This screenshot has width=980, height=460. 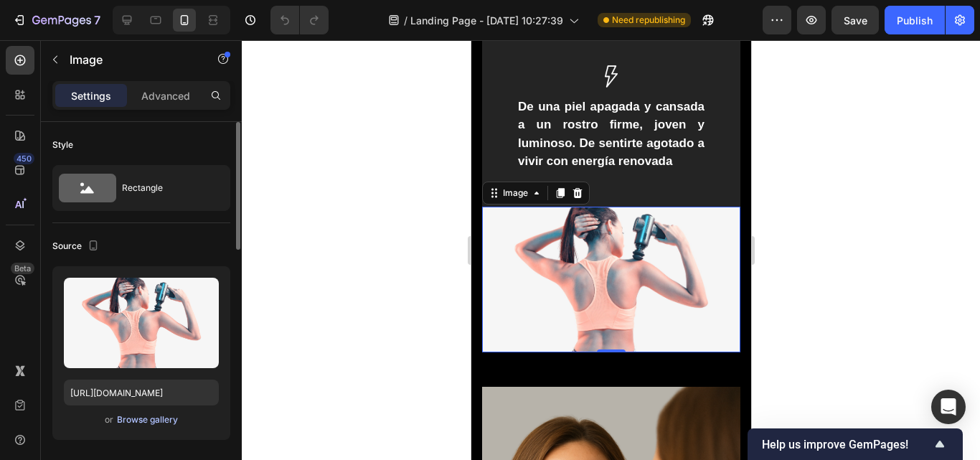 I want to click on span: or, so click(x=109, y=420).